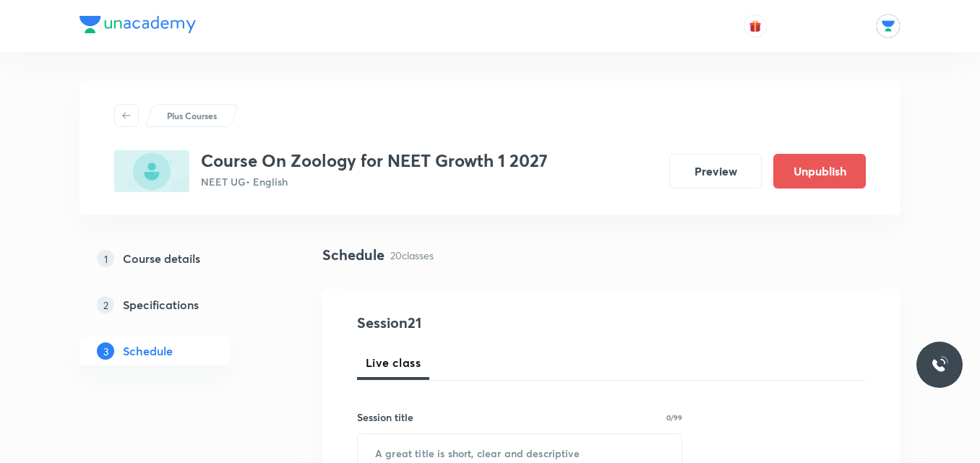  What do you see at coordinates (375, 161) in the screenshot?
I see `h3: Course On Zoology for NEET Growth 1 2027` at bounding box center [375, 161].